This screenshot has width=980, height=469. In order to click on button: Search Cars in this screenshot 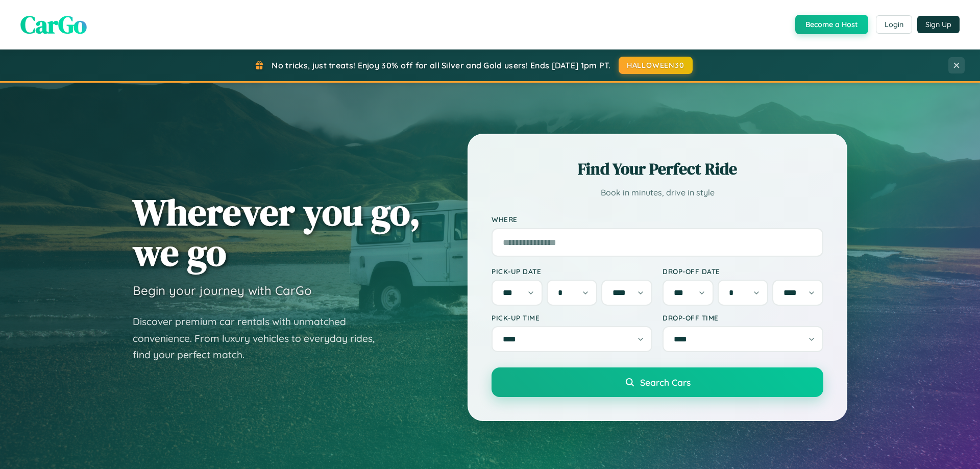, I will do `click(658, 382)`.